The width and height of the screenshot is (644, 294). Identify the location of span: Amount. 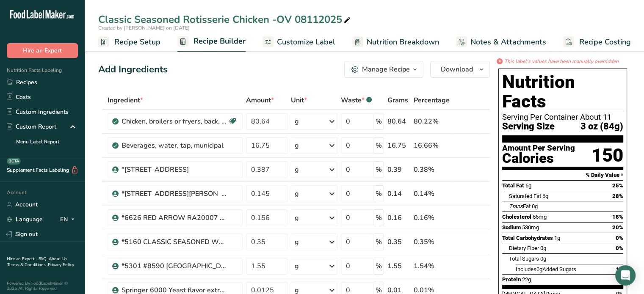
(260, 100).